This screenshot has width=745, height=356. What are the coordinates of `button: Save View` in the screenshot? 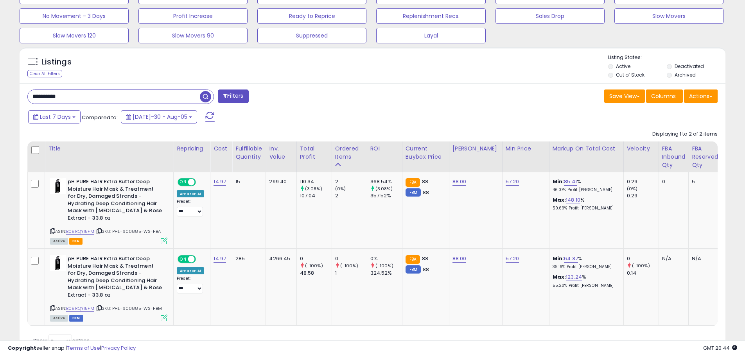 It's located at (625, 96).